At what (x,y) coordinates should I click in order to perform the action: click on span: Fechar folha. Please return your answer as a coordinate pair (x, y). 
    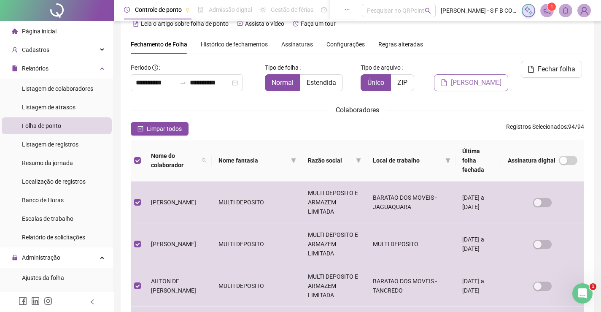
    Looking at the image, I should click on (556, 69).